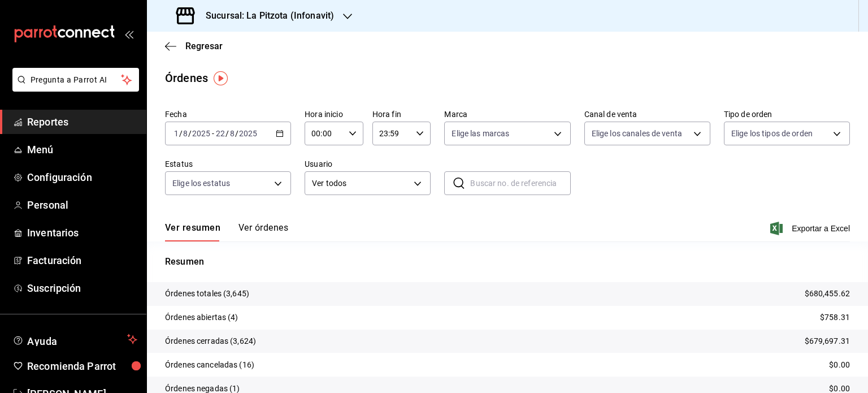  Describe the element at coordinates (210, 365) in the screenshot. I see `p: Órdenes canceladas (16)` at that location.